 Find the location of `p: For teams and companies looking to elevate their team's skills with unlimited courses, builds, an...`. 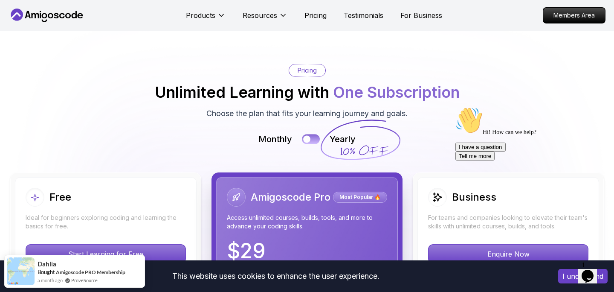

p: For teams and companies looking to elevate their team's skills with unlimited courses, builds, an... is located at coordinates (508, 222).